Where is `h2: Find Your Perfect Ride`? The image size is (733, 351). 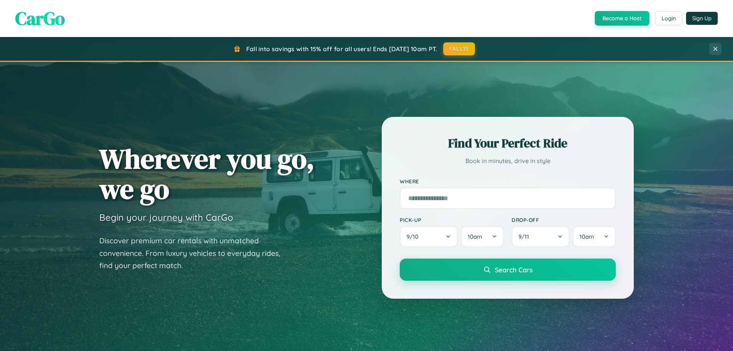
h2: Find Your Perfect Ride is located at coordinates (508, 143).